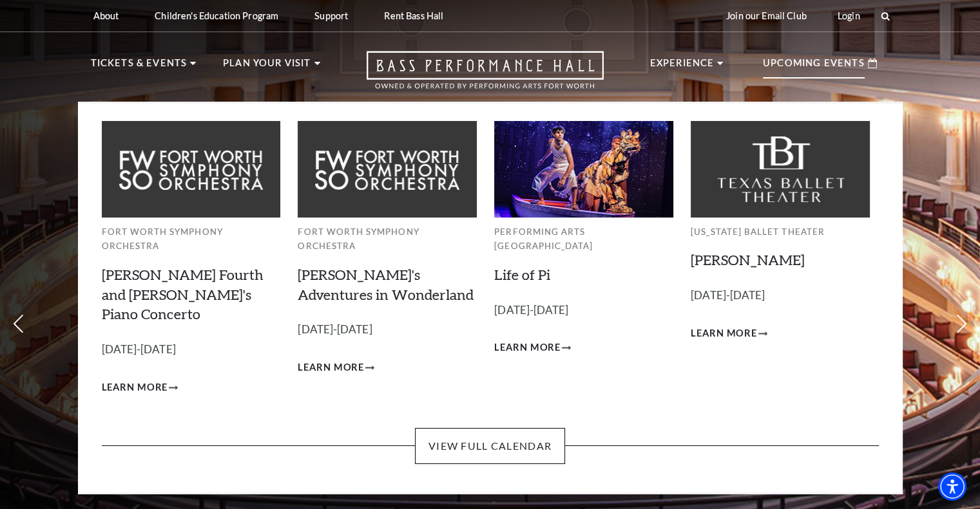 The height and width of the screenshot is (509, 980). What do you see at coordinates (583, 168) in the screenshot?
I see `img: lop-meganav-279x150.jpg` at bounding box center [583, 168].